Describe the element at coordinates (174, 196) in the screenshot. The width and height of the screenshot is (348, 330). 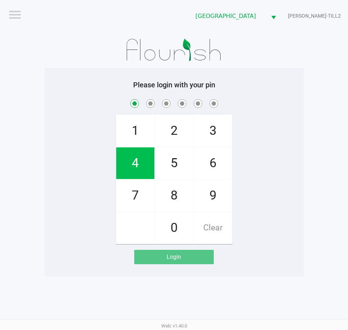
I see `span: 8` at that location.